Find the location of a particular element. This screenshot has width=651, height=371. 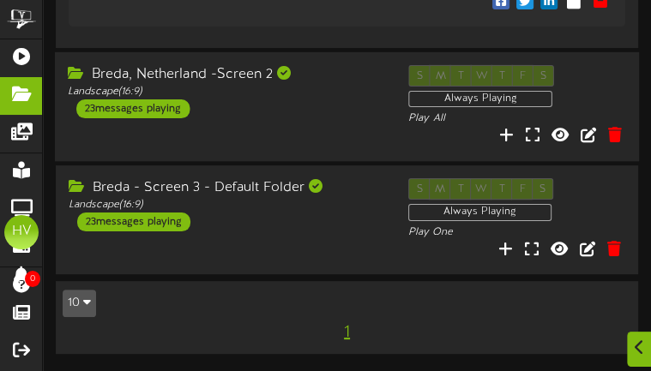

div: Play One is located at coordinates (516, 232).